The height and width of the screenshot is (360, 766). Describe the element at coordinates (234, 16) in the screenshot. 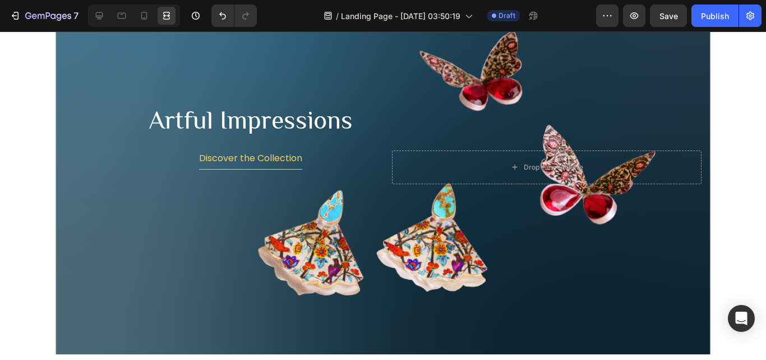

I see `div: Undo/Redo` at that location.